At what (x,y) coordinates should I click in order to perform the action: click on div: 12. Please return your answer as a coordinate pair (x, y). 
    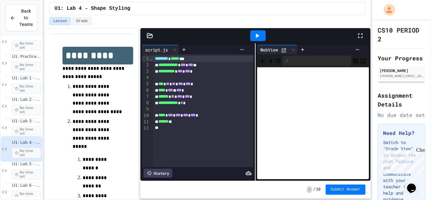
    Looking at the image, I should click on (146, 128).